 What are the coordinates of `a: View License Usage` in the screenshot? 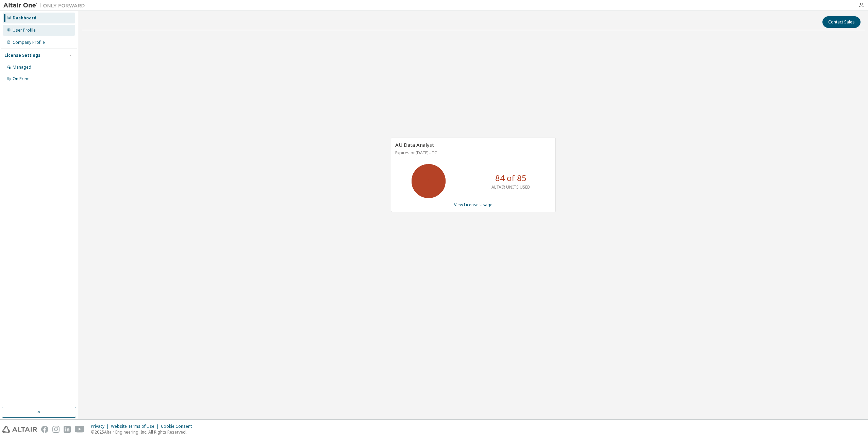 It's located at (473, 205).